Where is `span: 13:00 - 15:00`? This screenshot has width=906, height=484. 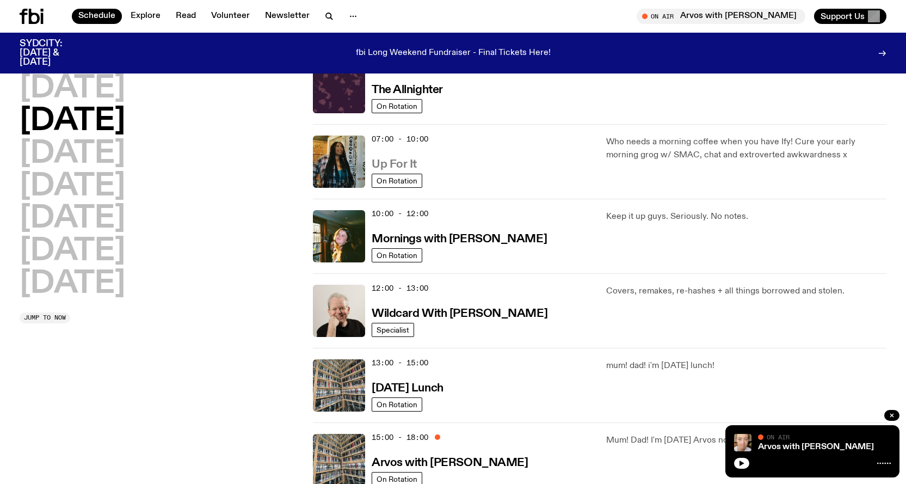 span: 13:00 - 15:00 is located at coordinates (400, 362).